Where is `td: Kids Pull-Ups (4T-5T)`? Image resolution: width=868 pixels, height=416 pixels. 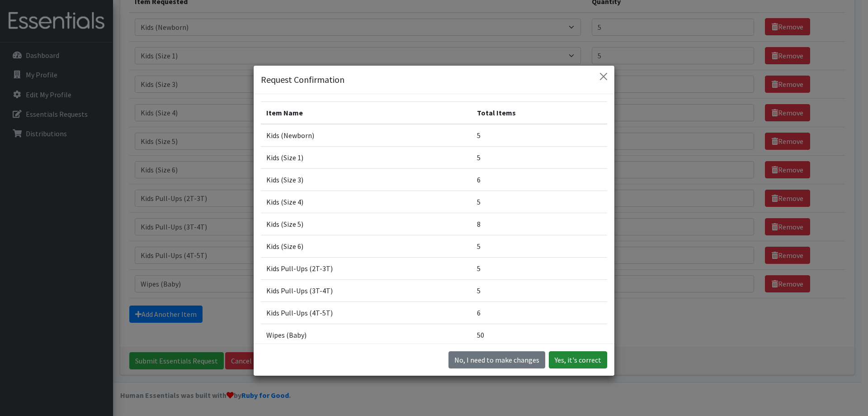 td: Kids Pull-Ups (4T-5T) is located at coordinates (366, 312).